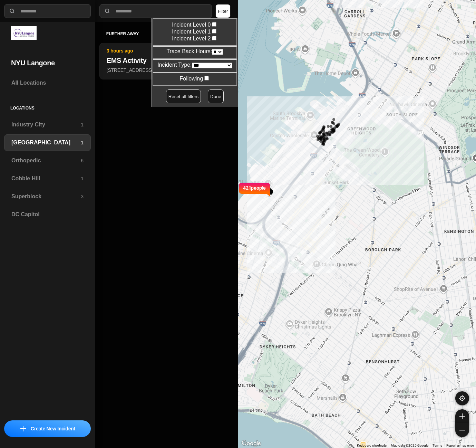  Describe the element at coordinates (372, 445) in the screenshot. I see `button: Keyboard shortcuts` at that location.